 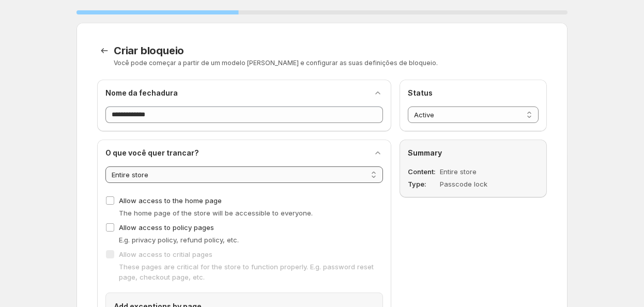 I want to click on span: The home page of the store will be accessible to everyone., so click(x=215, y=213).